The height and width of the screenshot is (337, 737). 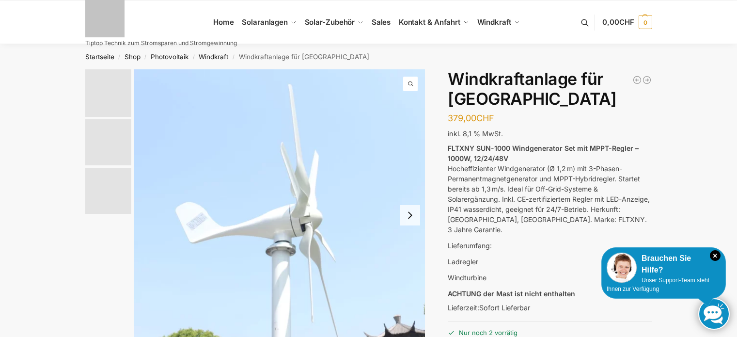 What do you see at coordinates (381, 22) in the screenshot?
I see `span: Sales` at bounding box center [381, 22].